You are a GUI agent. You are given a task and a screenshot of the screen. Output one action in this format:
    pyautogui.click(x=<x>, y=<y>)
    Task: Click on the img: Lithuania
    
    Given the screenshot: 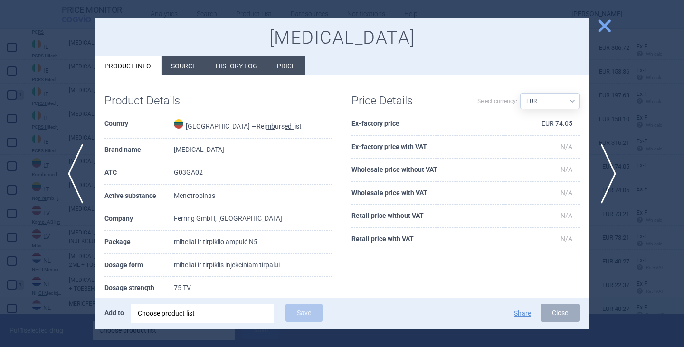 What is the action you would take?
    pyautogui.click(x=179, y=124)
    